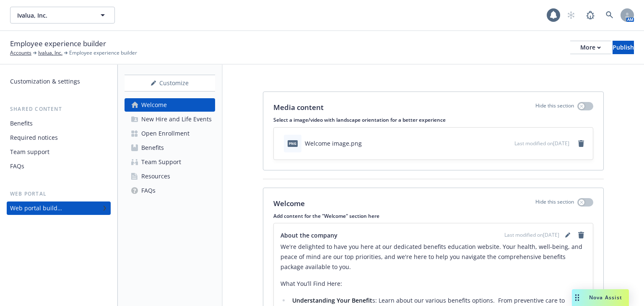 Image resolution: width=644 pixels, height=306 pixels. Describe the element at coordinates (53, 15) in the screenshot. I see `span: Ivalua, Inc.` at that location.